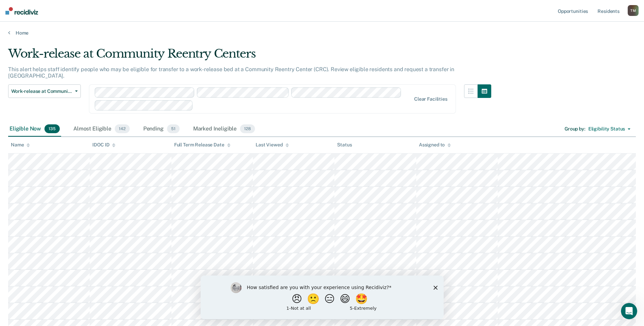 This screenshot has height=326, width=644. I want to click on button: 3, so click(130, 23).